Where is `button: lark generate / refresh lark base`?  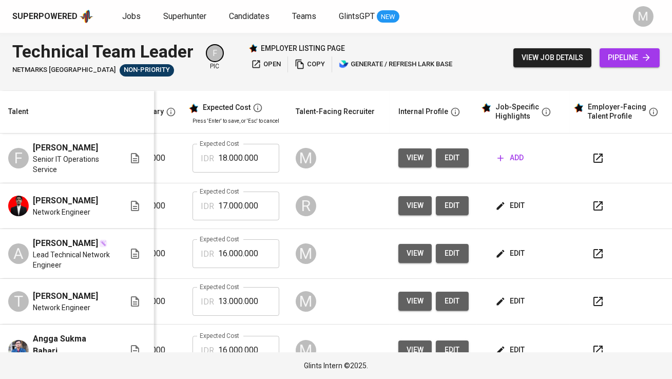 button: lark generate / refresh lark base is located at coordinates (395, 64).